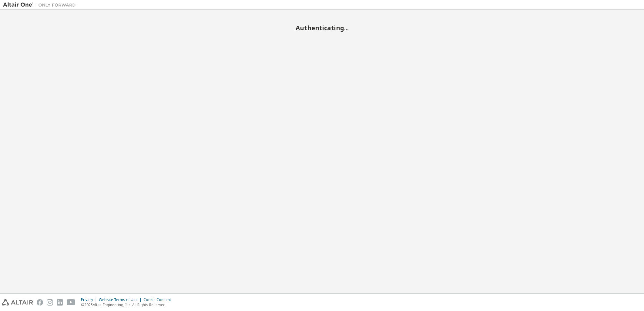 Image resolution: width=644 pixels, height=311 pixels. I want to click on img: instagram.svg, so click(49, 303).